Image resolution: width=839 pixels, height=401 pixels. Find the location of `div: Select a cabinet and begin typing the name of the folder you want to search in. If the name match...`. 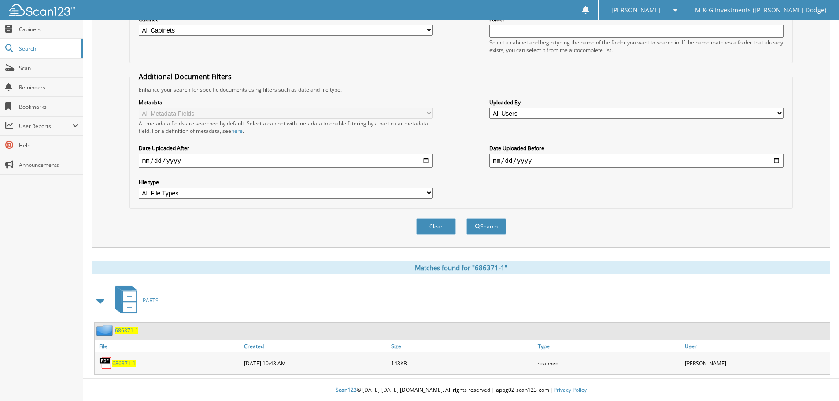

div: Select a cabinet and begin typing the name of the folder you want to search in. If the name match... is located at coordinates (636, 46).